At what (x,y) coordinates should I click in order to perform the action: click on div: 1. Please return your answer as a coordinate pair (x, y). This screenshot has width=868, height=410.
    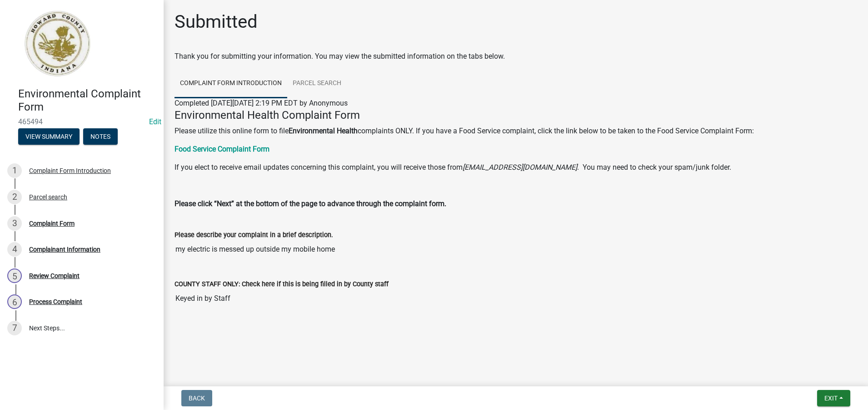
    Looking at the image, I should click on (15, 171).